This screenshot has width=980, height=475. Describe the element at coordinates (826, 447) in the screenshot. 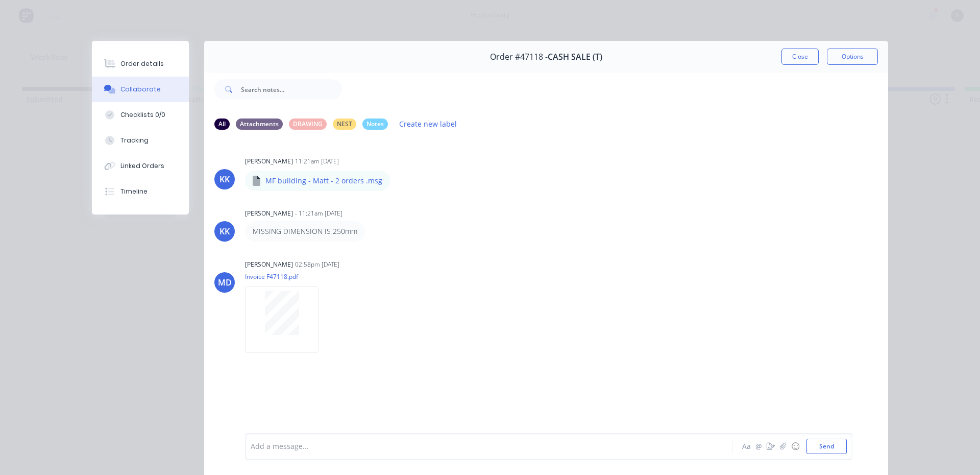

I see `button: Send` at that location.